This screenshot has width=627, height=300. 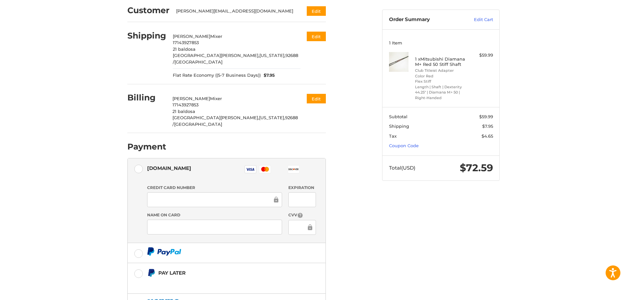 What do you see at coordinates (398, 117) in the screenshot?
I see `span: Subtotal` at bounding box center [398, 117].